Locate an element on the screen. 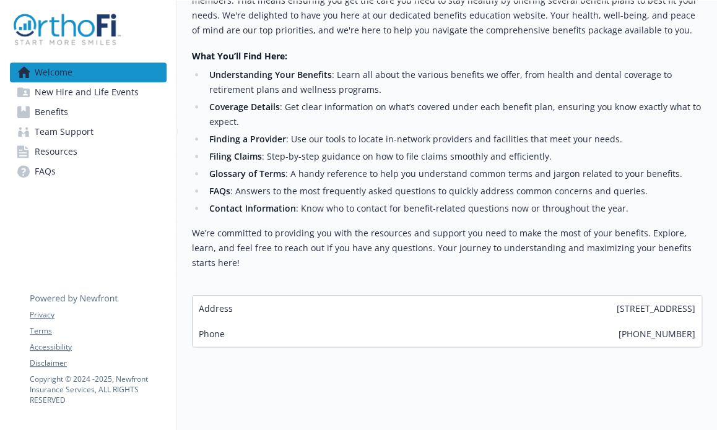  strong: What You’ll Find Here: is located at coordinates (240, 56).